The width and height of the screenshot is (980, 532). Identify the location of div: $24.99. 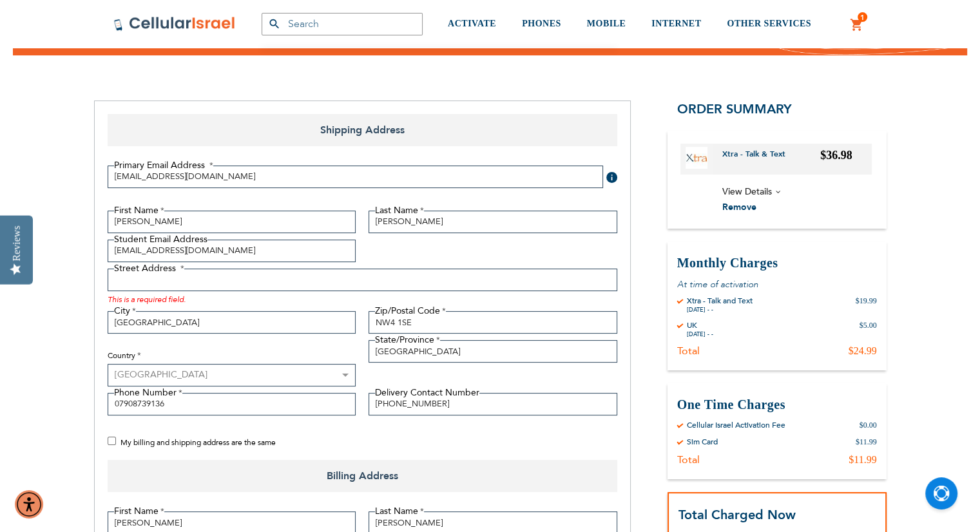
(863, 351).